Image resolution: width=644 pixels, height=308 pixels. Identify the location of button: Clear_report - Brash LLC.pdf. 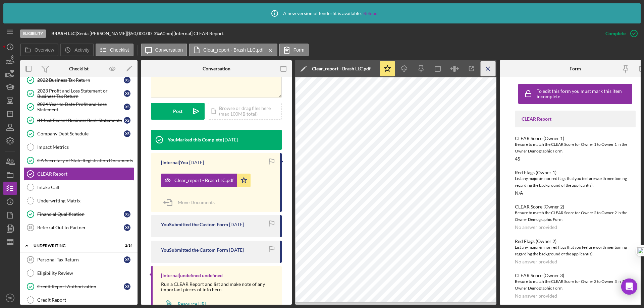
(233, 50).